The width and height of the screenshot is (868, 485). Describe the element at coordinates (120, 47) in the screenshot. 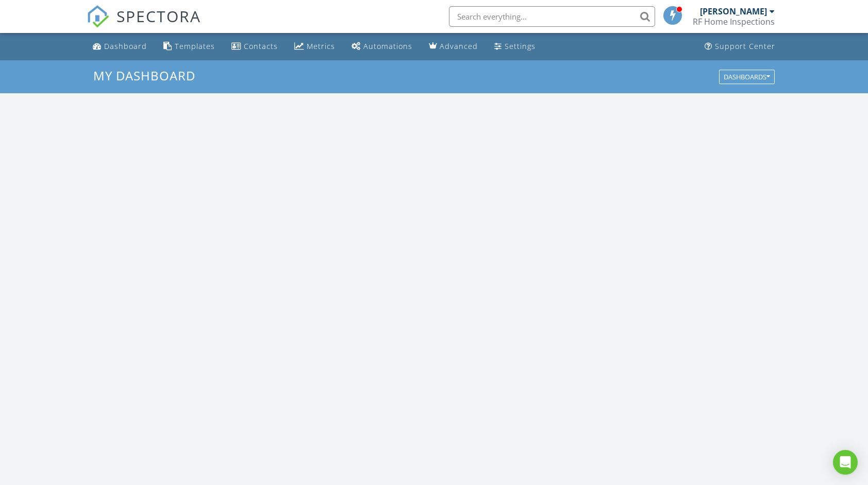

I see `a: Dashboard` at that location.